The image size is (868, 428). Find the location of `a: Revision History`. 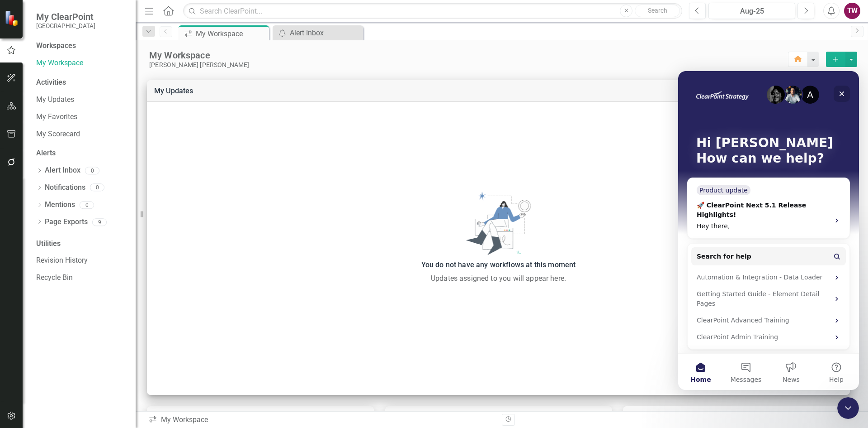

a: Revision History is located at coordinates (81, 260).